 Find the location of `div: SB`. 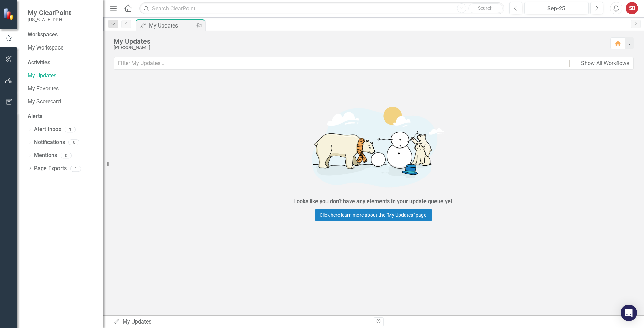

div: SB is located at coordinates (632, 8).